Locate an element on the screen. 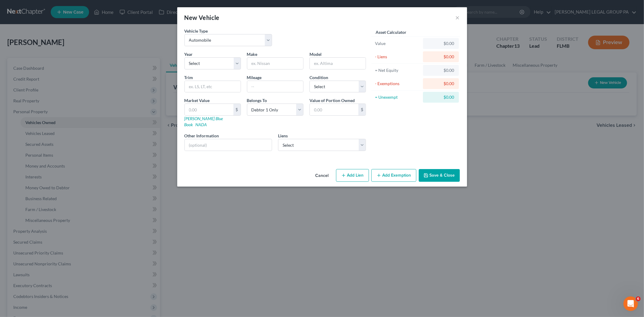 The height and width of the screenshot is (317, 644). label: Asset Calculator is located at coordinates (391, 32).